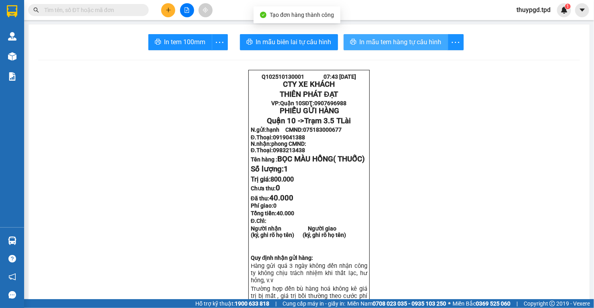  What do you see at coordinates (269, 169) in the screenshot?
I see `span: Số lượng:` at bounding box center [269, 169].